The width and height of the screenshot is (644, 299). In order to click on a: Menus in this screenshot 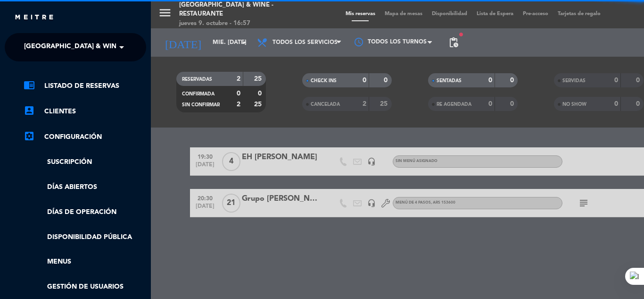, I will do `click(85, 262)`.